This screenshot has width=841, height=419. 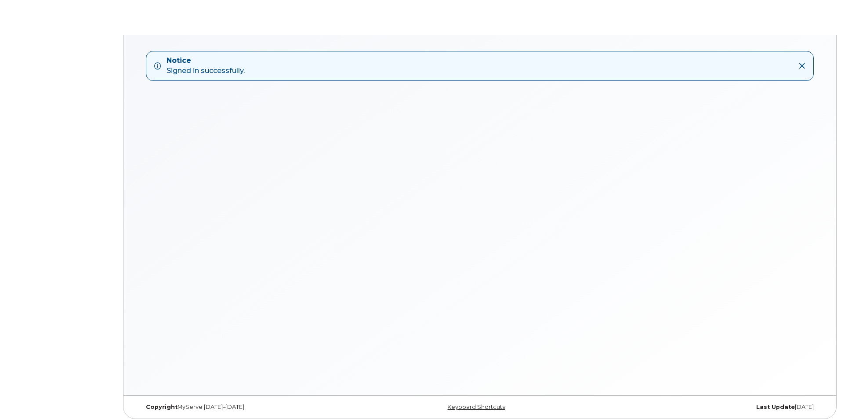 I want to click on div: Signed in successfully., so click(x=206, y=66).